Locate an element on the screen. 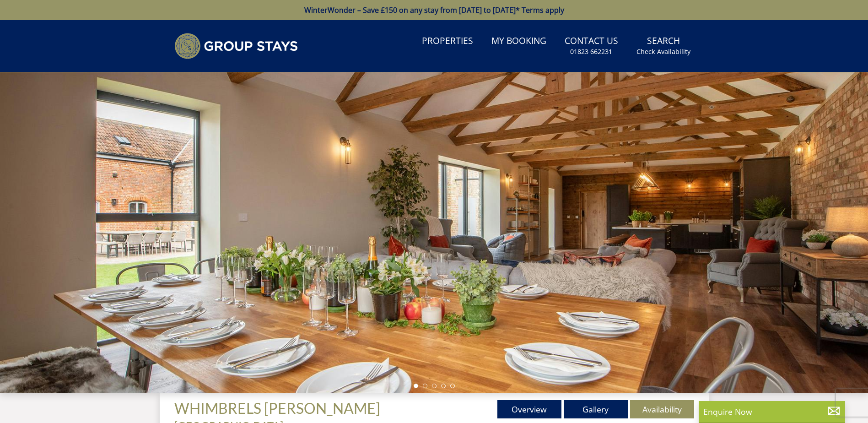 The height and width of the screenshot is (423, 868). a: Overview is located at coordinates (529, 409).